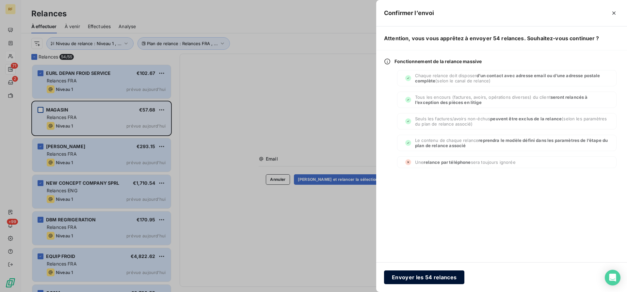 Image resolution: width=627 pixels, height=292 pixels. Describe the element at coordinates (512, 121) in the screenshot. I see `span: Seuls les factures/avoirs non-échus (selon les paramètres du plan de relance associé)` at that location.